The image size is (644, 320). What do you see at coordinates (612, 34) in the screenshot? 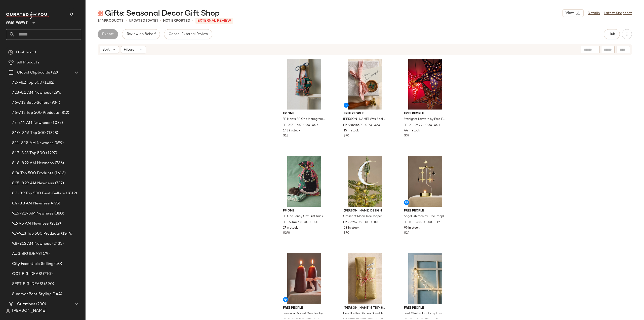
I see `span: Hub` at bounding box center [612, 34].